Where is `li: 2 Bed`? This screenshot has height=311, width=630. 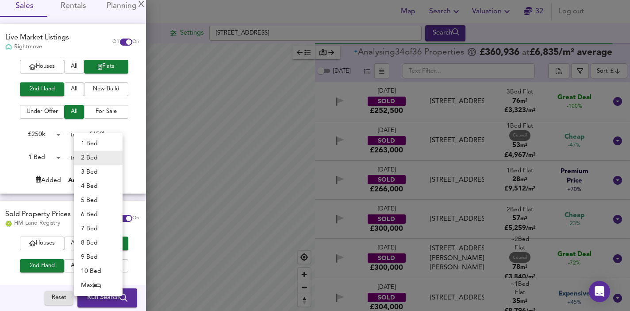 li: 2 Bed is located at coordinates (98, 158).